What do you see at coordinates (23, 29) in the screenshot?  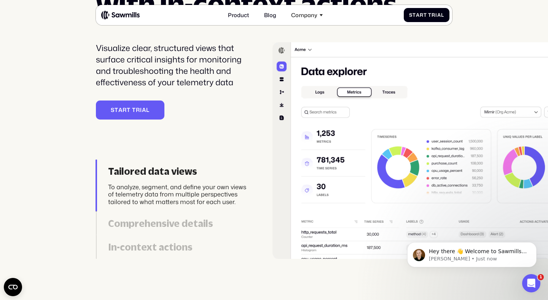 I see `img: Profile image for Winston` at bounding box center [23, 29].